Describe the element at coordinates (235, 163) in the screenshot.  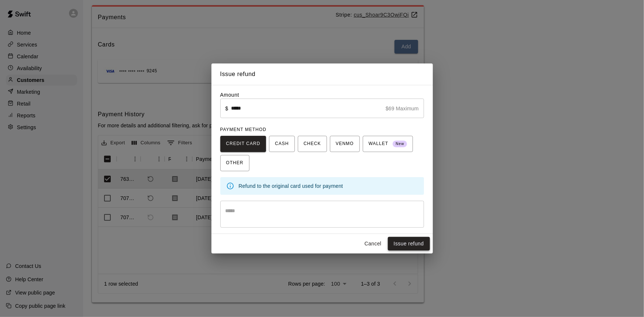
I see `button: OTHER` at that location.